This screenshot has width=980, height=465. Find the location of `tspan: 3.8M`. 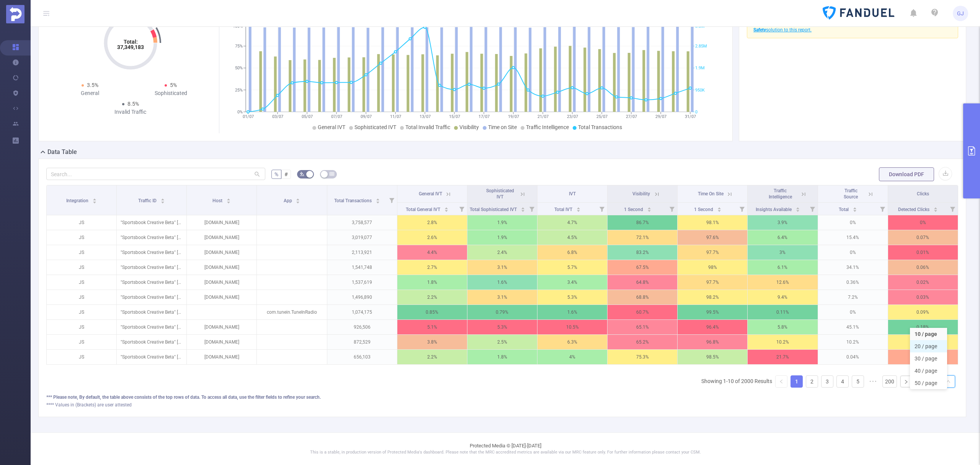

tspan: 3.8M is located at coordinates (700, 26).